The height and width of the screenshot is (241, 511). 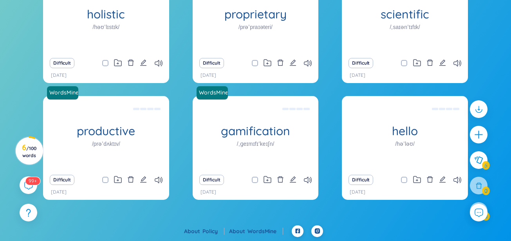 I want to click on h1: /ˌsaɪənˈtɪfɪk/, so click(x=405, y=27).